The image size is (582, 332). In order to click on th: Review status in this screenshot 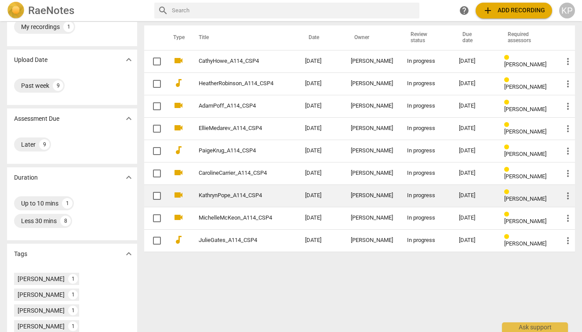, I will do `click(426, 38)`.